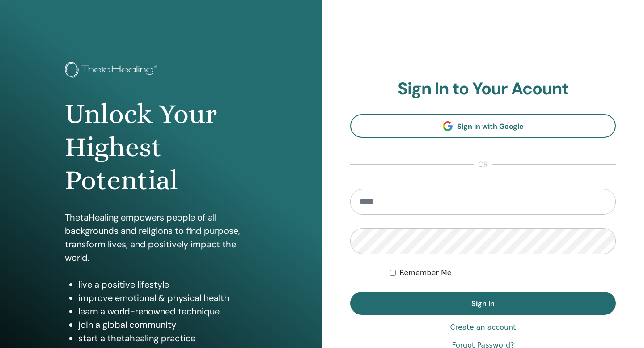 Image resolution: width=644 pixels, height=348 pixels. Describe the element at coordinates (167, 285) in the screenshot. I see `li: live a positive lifestyle` at that location.